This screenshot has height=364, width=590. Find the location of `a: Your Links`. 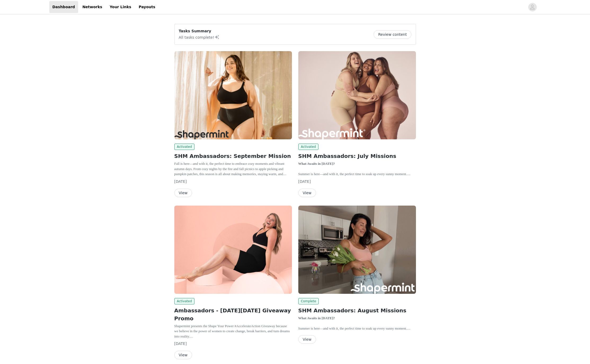

a: Your Links is located at coordinates (120, 7).